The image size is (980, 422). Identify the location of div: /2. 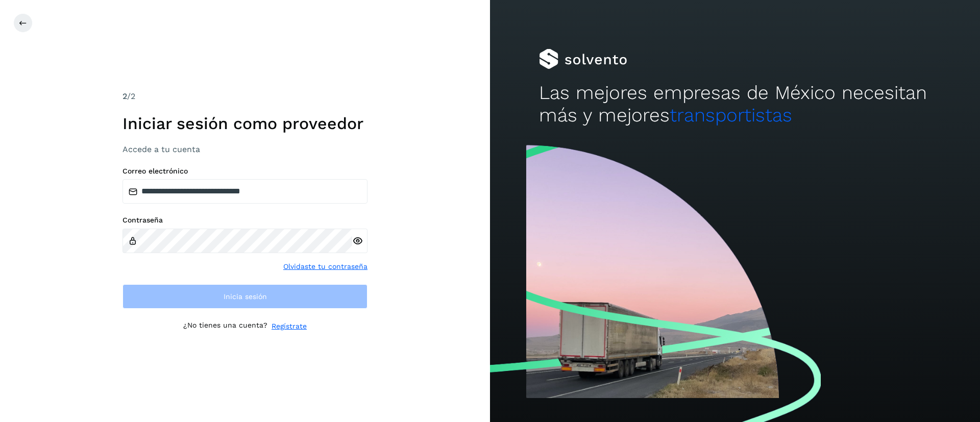
(245, 96).